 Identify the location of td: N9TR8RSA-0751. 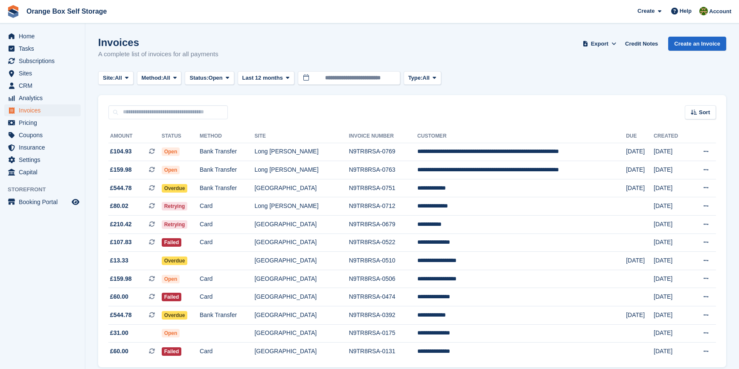
(383, 188).